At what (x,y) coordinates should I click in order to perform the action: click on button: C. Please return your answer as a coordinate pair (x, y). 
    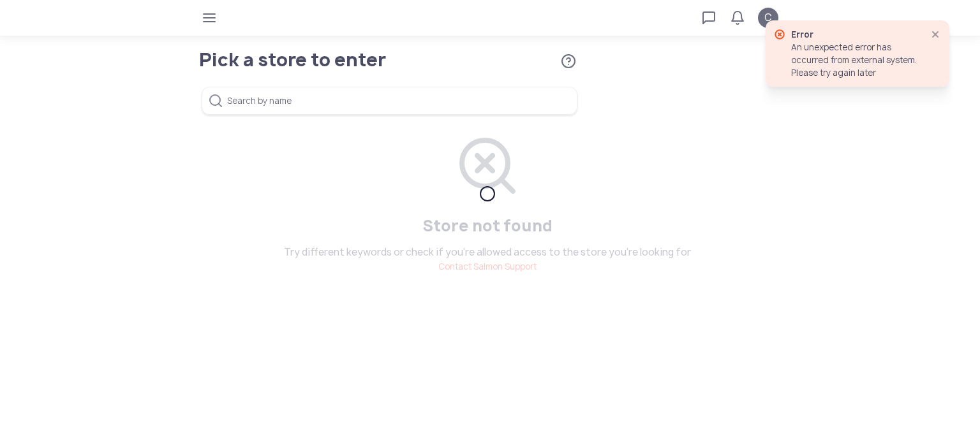
    Looking at the image, I should click on (768, 18).